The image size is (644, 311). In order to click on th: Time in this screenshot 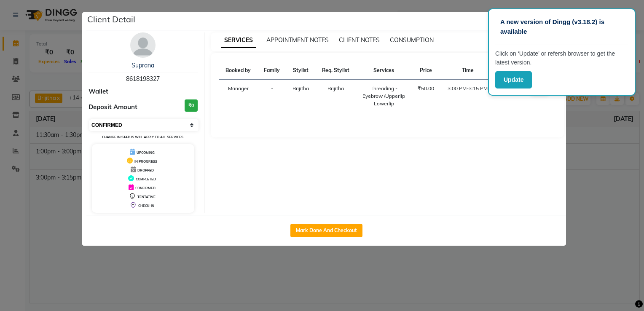, I will do `click(468, 71)`.